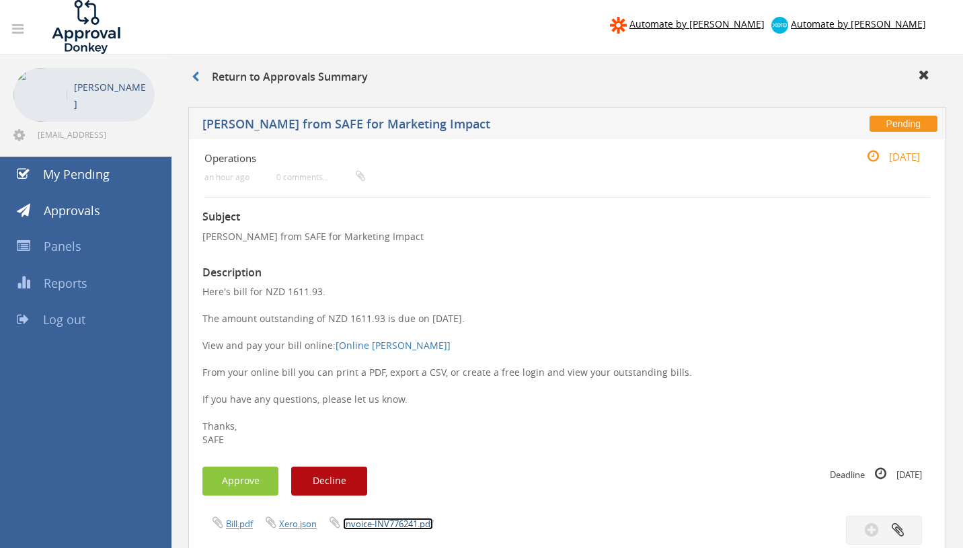  I want to click on span: My Pending, so click(76, 174).